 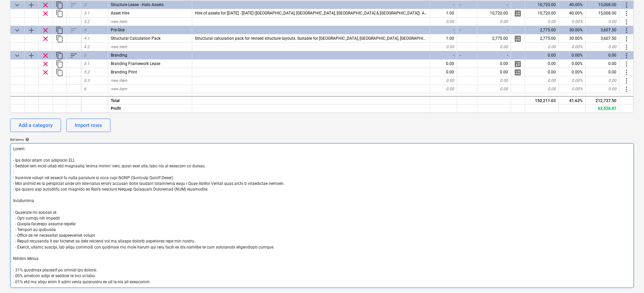 I want to click on span: 4.1, so click(x=87, y=38).